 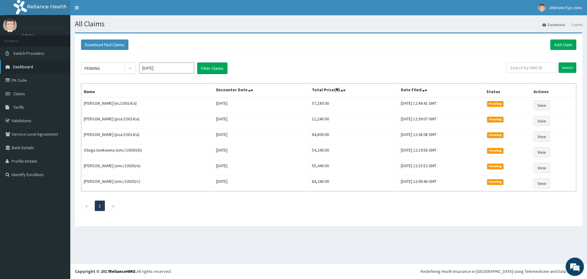 I want to click on a: Online, so click(x=29, y=35).